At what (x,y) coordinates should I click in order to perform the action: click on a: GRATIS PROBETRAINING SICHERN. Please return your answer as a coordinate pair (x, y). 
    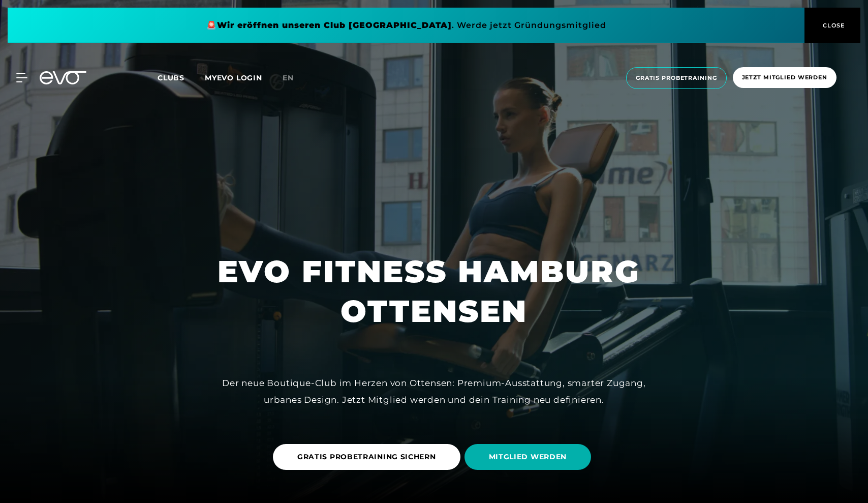
    Looking at the image, I should click on (369, 456).